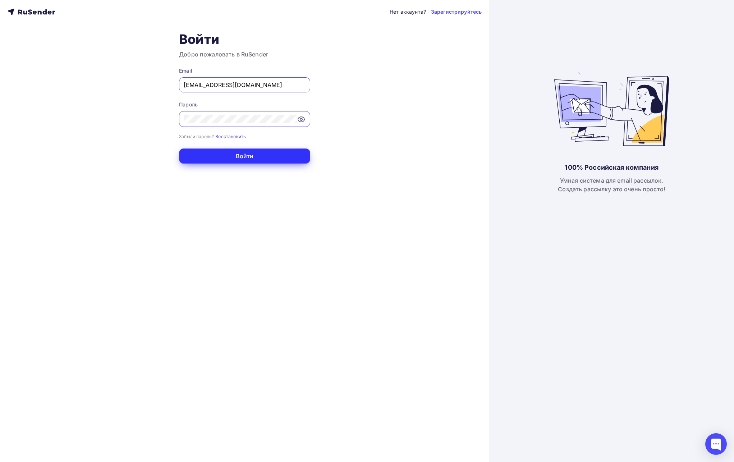  What do you see at coordinates (244, 156) in the screenshot?
I see `button: Войти` at bounding box center [244, 156].